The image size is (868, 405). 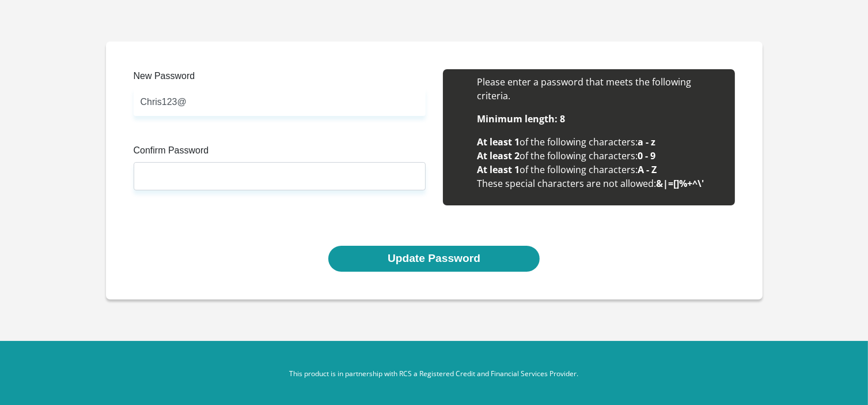 I want to click on button: Update Password, so click(x=434, y=258).